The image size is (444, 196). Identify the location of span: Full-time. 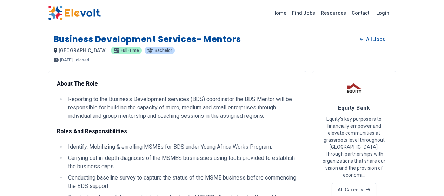
(130, 51).